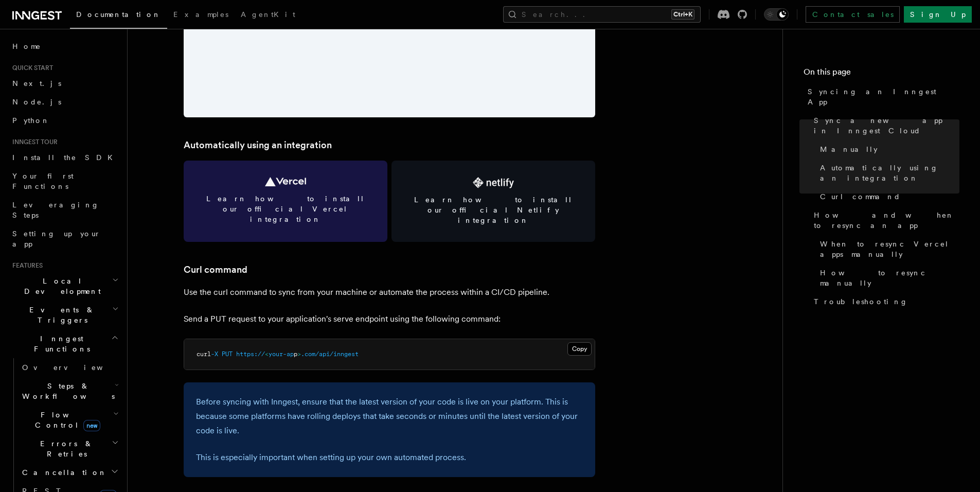 The width and height of the screenshot is (980, 492). I want to click on span: Learn how to install our official Netlify integration, so click(493, 210).